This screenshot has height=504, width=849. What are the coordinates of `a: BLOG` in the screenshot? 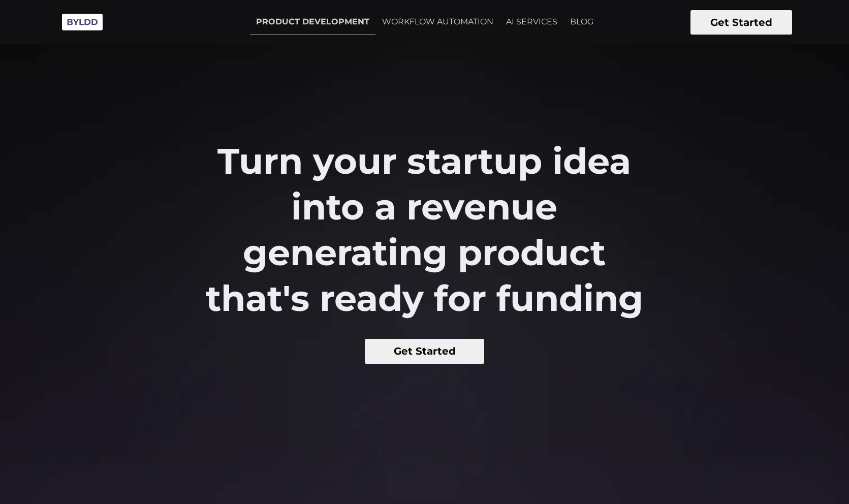 It's located at (582, 22).